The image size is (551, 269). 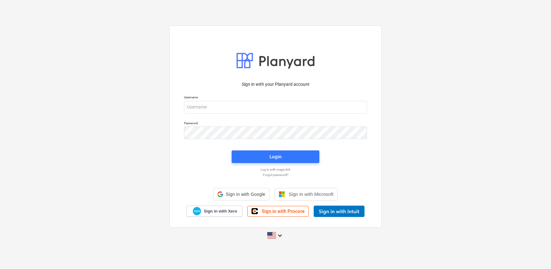 I want to click on a: Forgot password?, so click(x=276, y=175).